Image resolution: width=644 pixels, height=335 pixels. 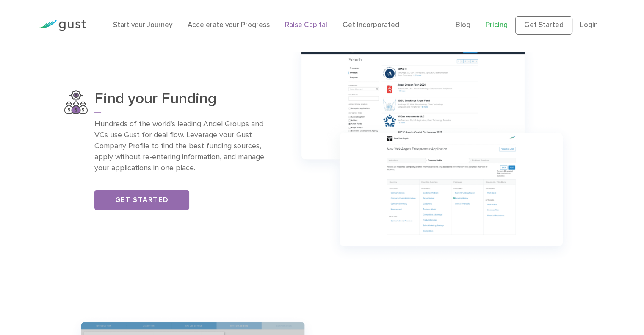 I want to click on img: Gust Logo, so click(x=62, y=26).